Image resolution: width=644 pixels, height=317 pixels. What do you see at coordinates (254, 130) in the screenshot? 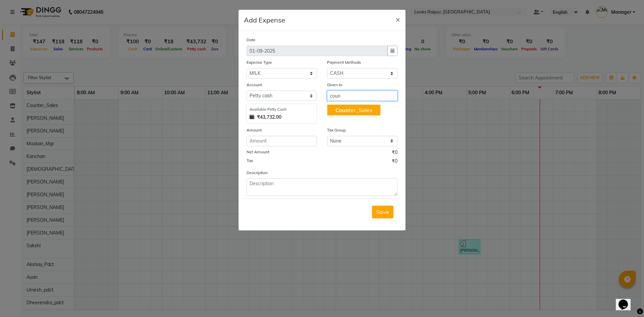
I see `label: Amount` at bounding box center [254, 130].